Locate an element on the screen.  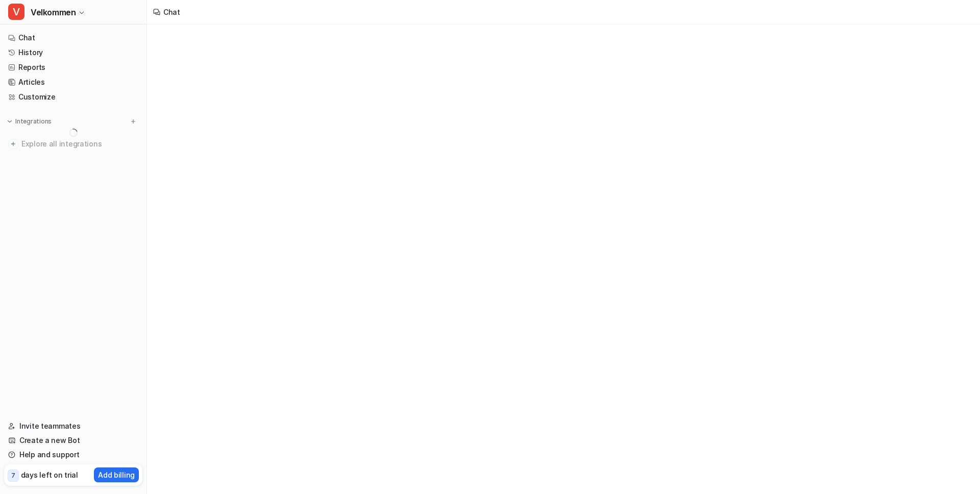
a: Help and support is located at coordinates (73, 454).